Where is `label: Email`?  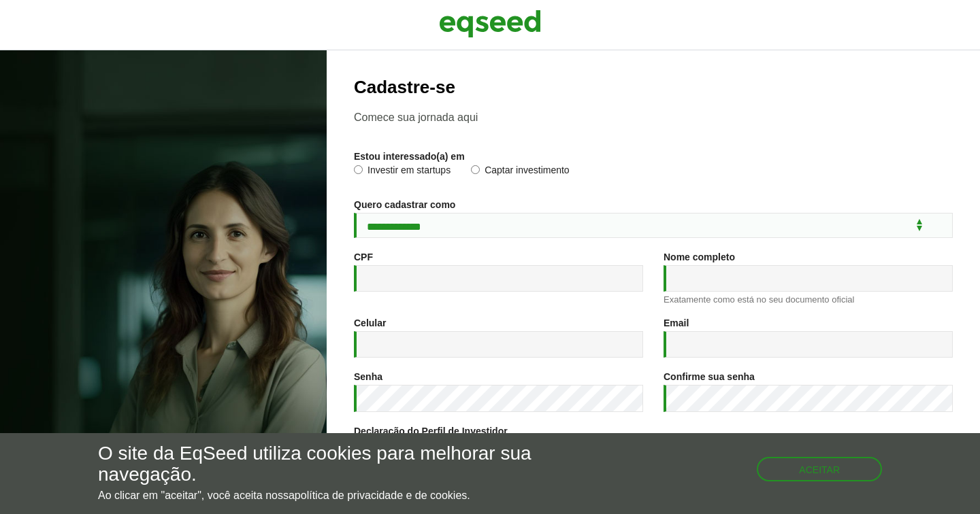
label: Email is located at coordinates (676, 323).